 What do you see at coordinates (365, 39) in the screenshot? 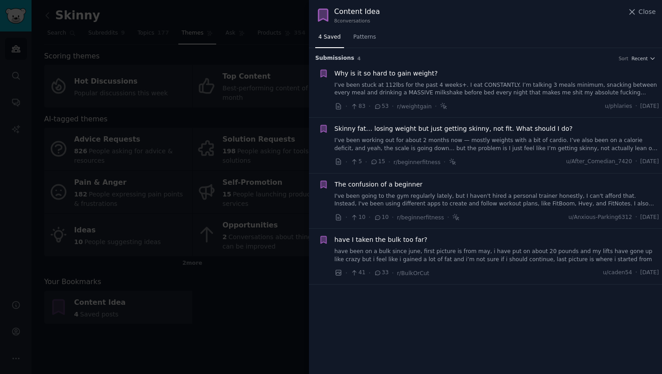
I see `a: Patterns` at bounding box center [365, 39].